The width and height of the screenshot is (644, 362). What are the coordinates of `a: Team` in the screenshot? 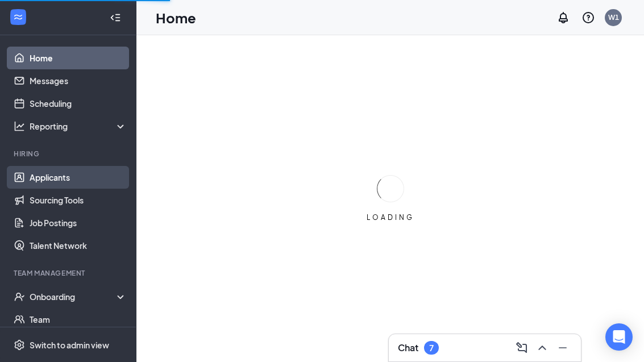 It's located at (78, 319).